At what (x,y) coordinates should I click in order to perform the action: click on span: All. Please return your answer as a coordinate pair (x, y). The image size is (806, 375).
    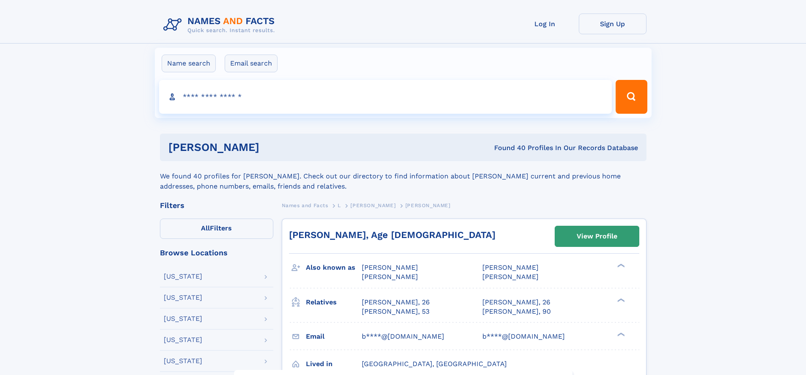
    Looking at the image, I should click on (205, 228).